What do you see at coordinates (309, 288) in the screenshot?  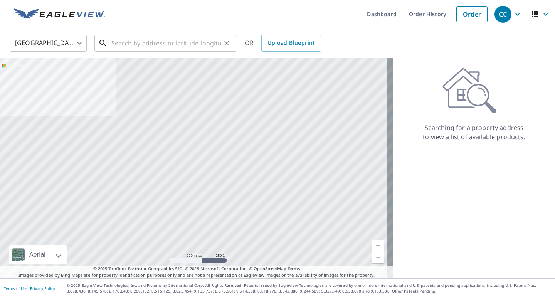 I see `p: © 2025 Eagle View Technologies, Inc. and Pictometry International Corp. All Rights Reserved. Repo...` at bounding box center [309, 288].